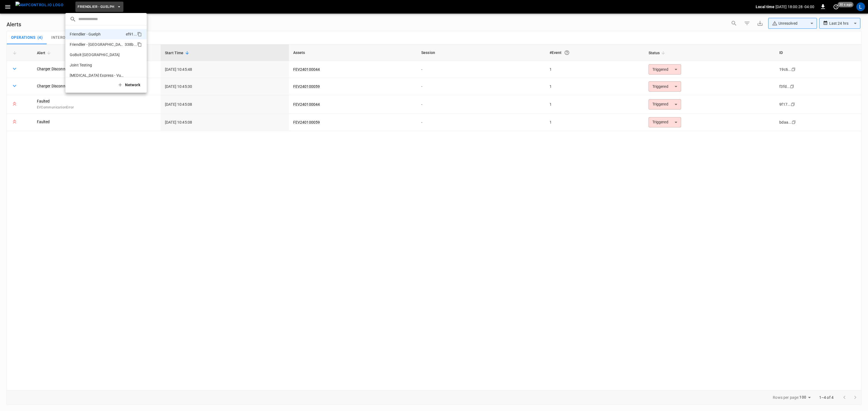  What do you see at coordinates (96, 65) in the screenshot?
I see `p: Joint Testing` at bounding box center [96, 65].